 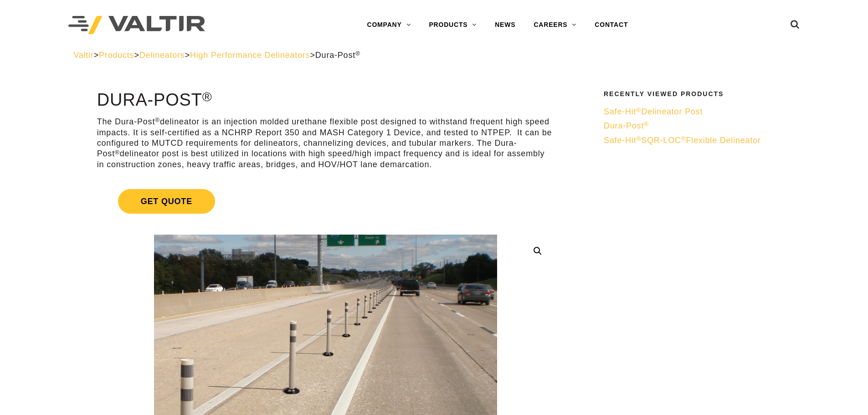 What do you see at coordinates (682, 141) in the screenshot?
I see `span: Safe-Hit SQR-LOC Flexible Delineator` at bounding box center [682, 141].